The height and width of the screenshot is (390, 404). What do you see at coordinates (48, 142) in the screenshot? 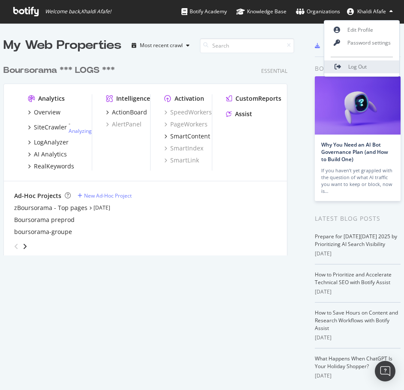
I see `a: LogAnalyzer` at bounding box center [48, 142].